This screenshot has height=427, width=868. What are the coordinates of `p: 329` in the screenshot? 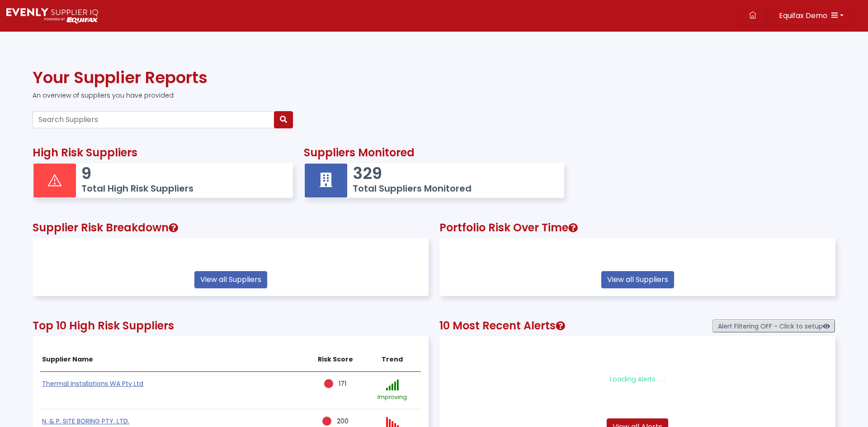 It's located at (454, 173).